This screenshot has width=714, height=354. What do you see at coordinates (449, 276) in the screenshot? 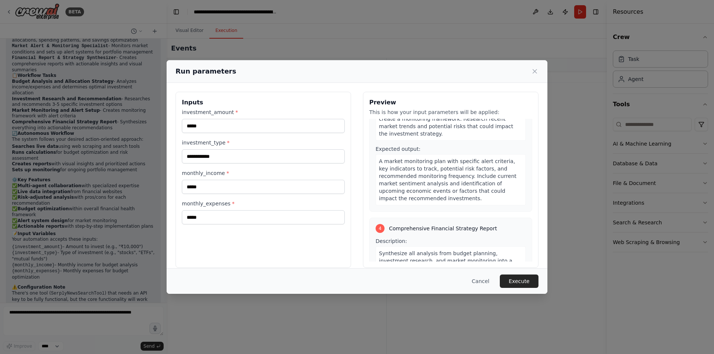
I see `span: Synthesize all analysis from budget planning, investment research, and market monitoring into a u...` at bounding box center [449, 276].